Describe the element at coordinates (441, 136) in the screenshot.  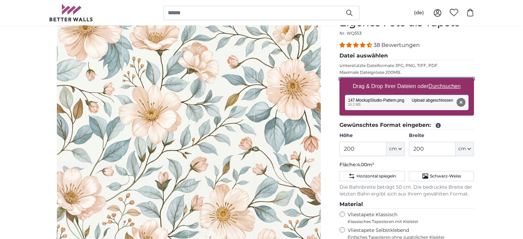
I see `label: Breite` at that location.